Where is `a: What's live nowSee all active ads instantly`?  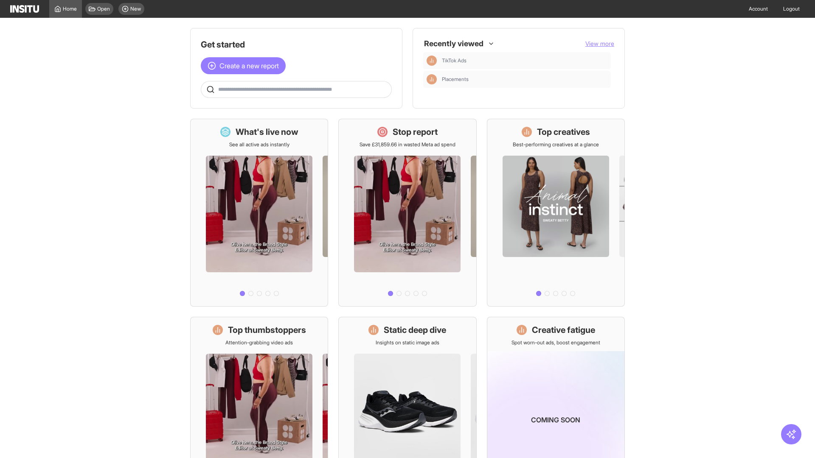
a: What's live nowSee all active ads instantly is located at coordinates (259, 213).